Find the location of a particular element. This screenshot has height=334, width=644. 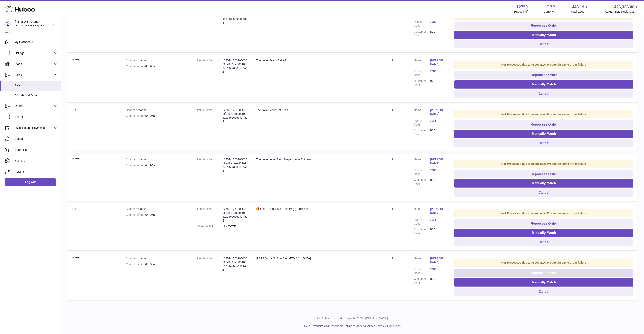

span: Total sales is located at coordinates (580, 12).